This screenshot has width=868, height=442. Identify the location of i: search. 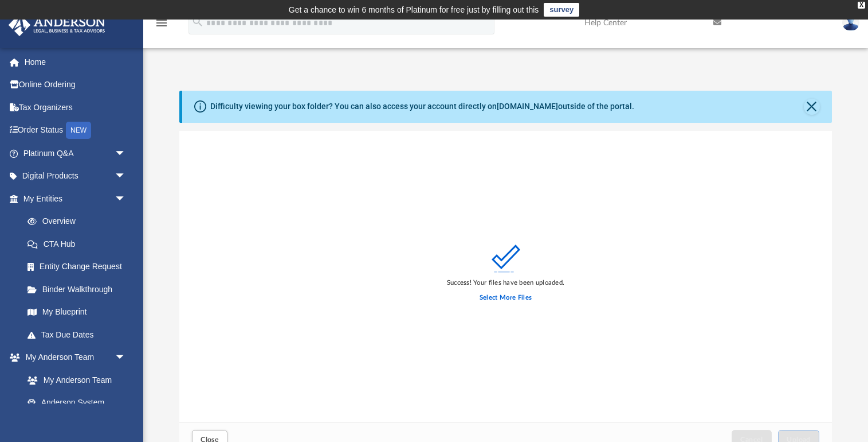
(198, 22).